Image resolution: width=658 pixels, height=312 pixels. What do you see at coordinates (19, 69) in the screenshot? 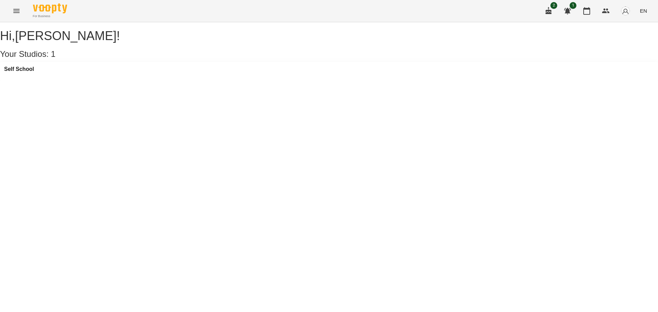
I see `h3: Self School` at bounding box center [19, 69].